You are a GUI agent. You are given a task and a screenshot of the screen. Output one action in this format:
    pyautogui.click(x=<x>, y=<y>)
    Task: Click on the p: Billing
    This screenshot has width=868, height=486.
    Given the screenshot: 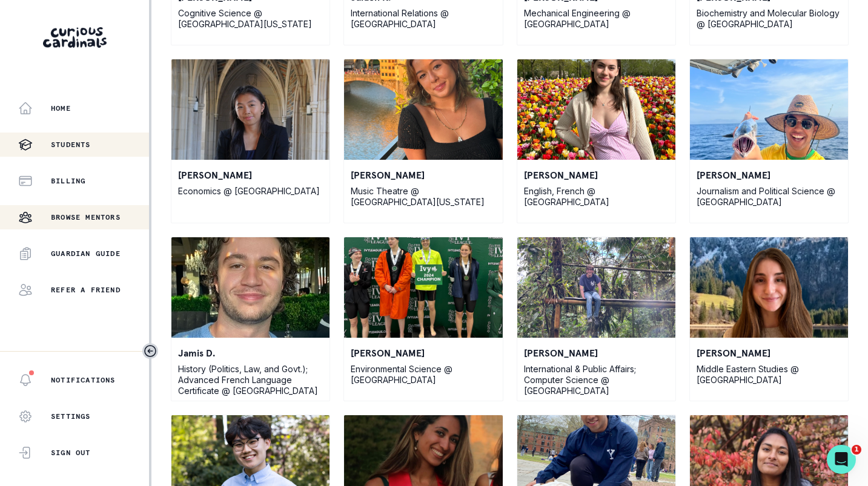 What is the action you would take?
    pyautogui.click(x=67, y=181)
    